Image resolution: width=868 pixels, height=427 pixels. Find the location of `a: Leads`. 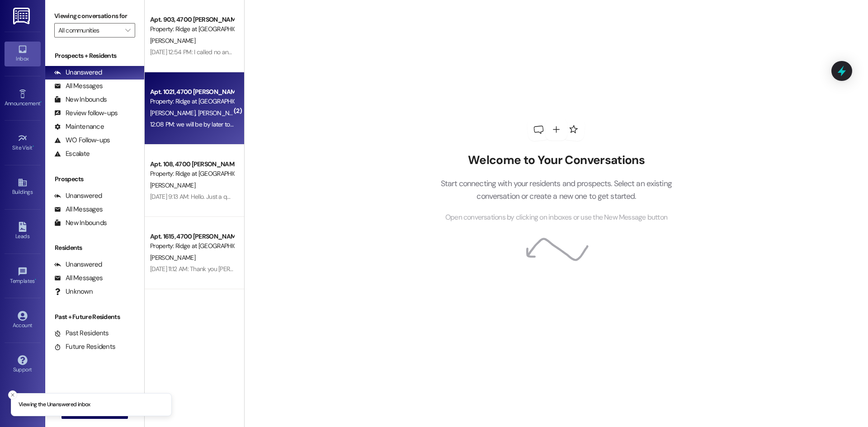

a: Leads is located at coordinates (23, 231).